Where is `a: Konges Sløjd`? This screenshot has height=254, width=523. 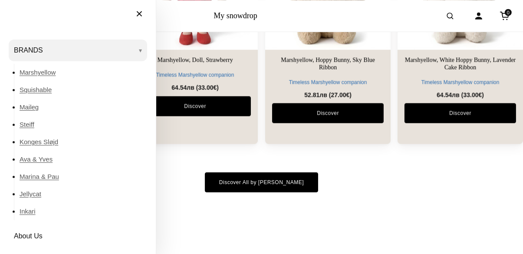 a: Konges Sløjd is located at coordinates (83, 142).